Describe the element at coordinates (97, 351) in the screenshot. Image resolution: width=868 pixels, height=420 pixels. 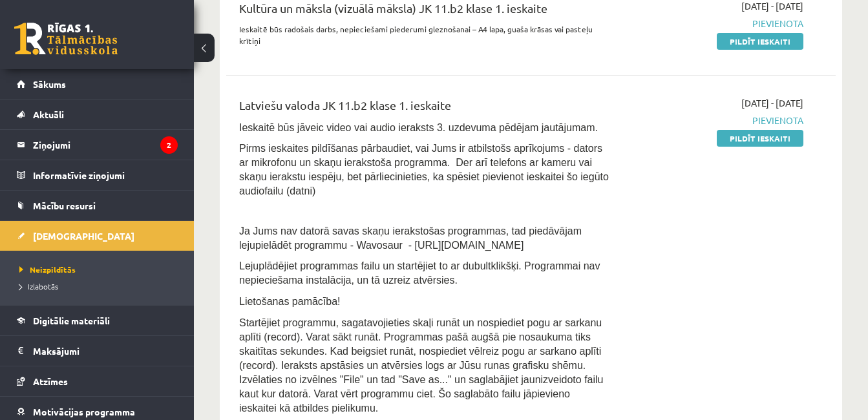
I see `a: Maksājumi` at that location.